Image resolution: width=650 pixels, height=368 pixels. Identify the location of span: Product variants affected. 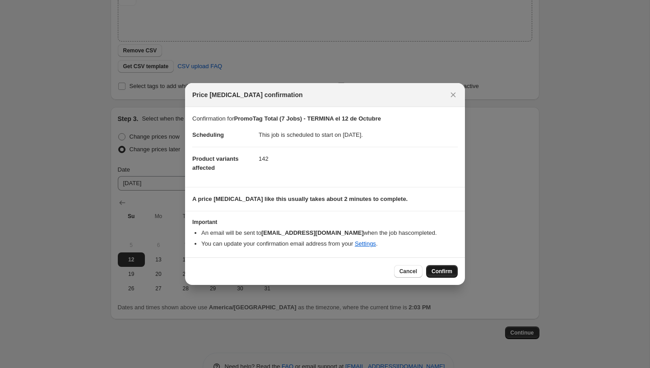
(215, 163).